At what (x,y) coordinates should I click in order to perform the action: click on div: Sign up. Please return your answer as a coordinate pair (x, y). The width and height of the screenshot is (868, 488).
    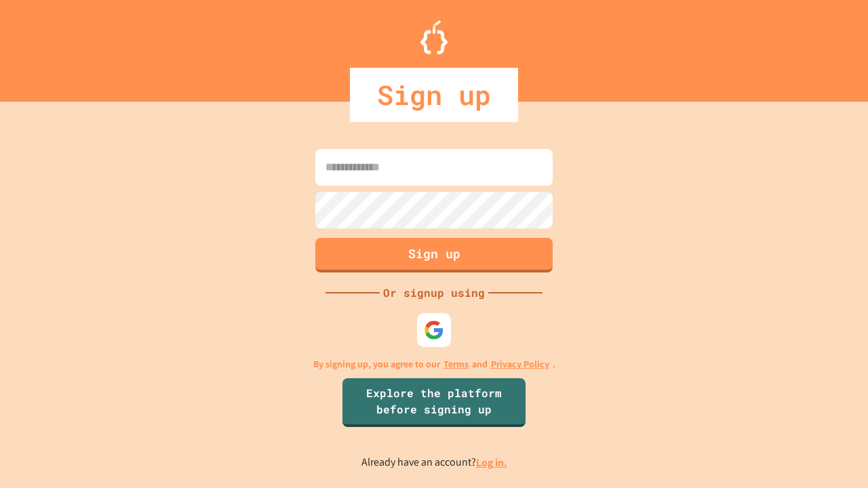
    Looking at the image, I should click on (434, 95).